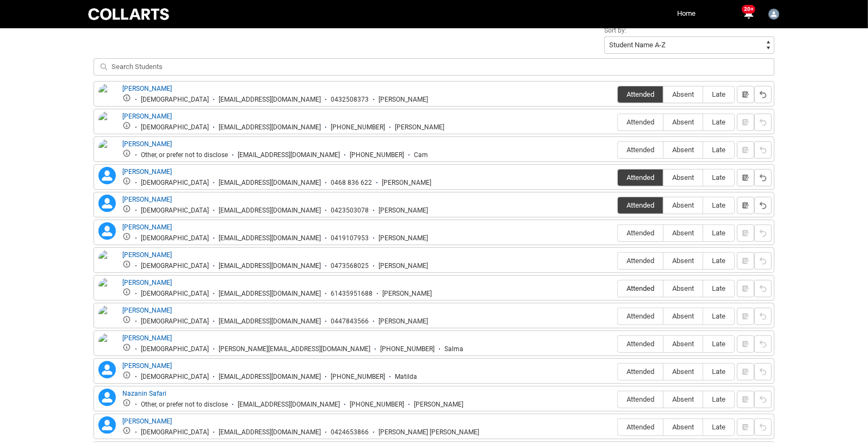 The image size is (868, 443). Describe the element at coordinates (107, 398) in the screenshot. I see `lightning-icon: Nazanin Safari` at that location.